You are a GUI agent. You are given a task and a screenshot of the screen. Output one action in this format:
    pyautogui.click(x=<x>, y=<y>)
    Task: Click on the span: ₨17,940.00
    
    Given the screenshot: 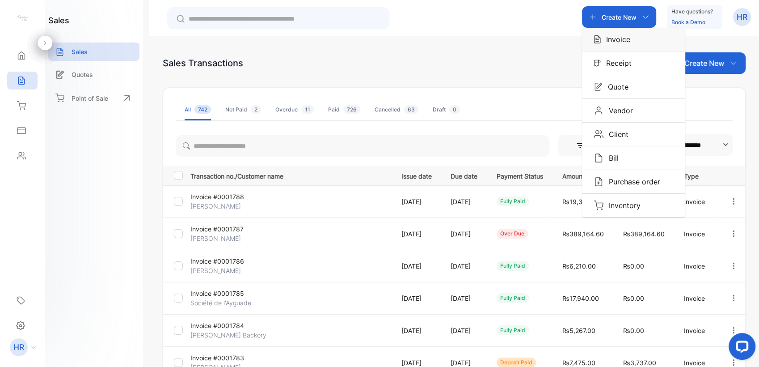 What is the action you would take?
    pyautogui.click(x=581, y=298)
    